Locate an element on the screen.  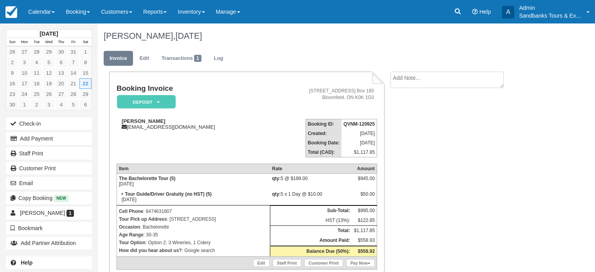
a: 13 is located at coordinates (61, 73).